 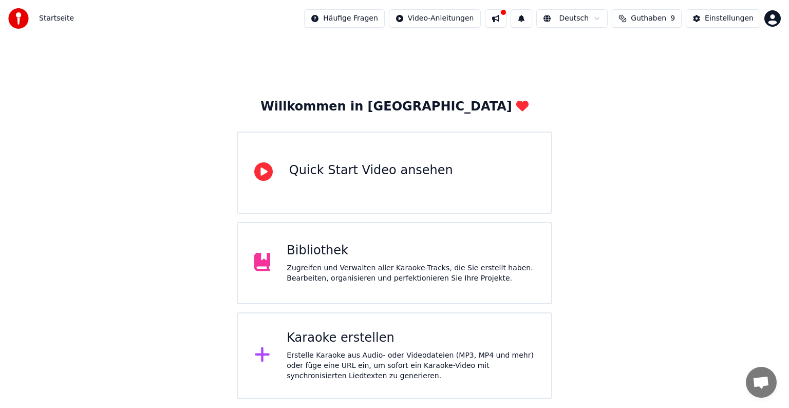 What do you see at coordinates (646, 18) in the screenshot?
I see `button: Guthaben9` at bounding box center [646, 18].